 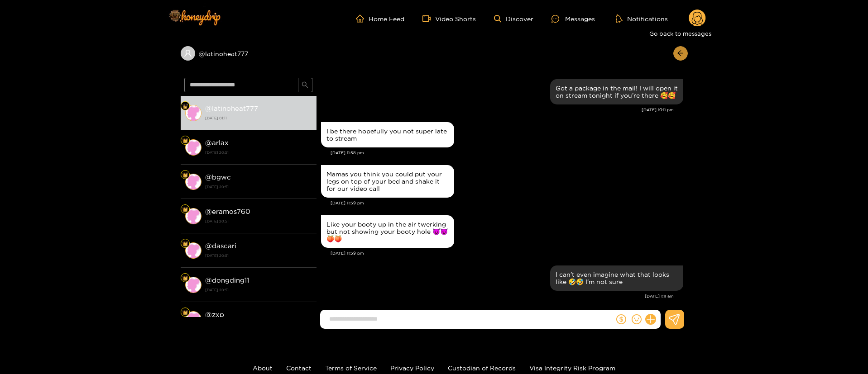 What do you see at coordinates (616, 278) in the screenshot?
I see `div: Aug. 28, 1:11 am` at bounding box center [616, 278].